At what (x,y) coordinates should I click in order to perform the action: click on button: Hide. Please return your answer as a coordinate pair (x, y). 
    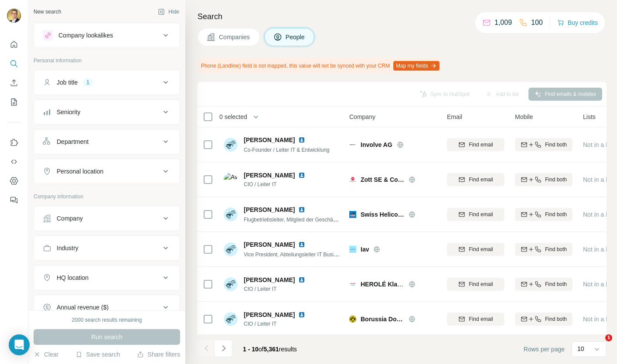
    Looking at the image, I should click on (169, 12).